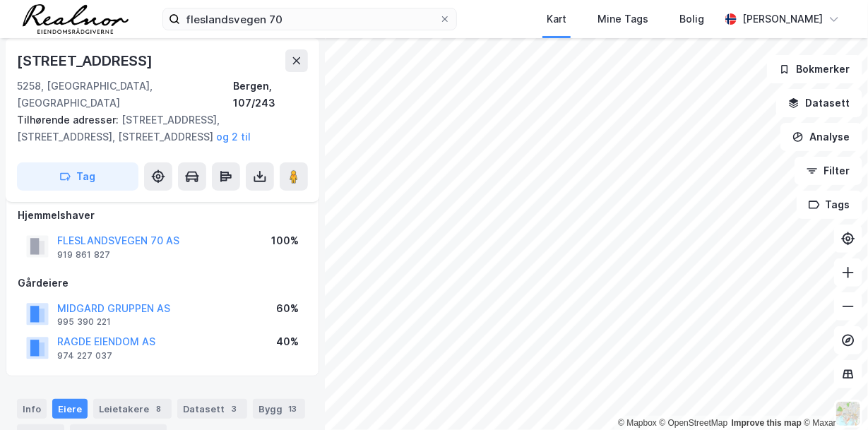  I want to click on div: Datasett, so click(212, 409).